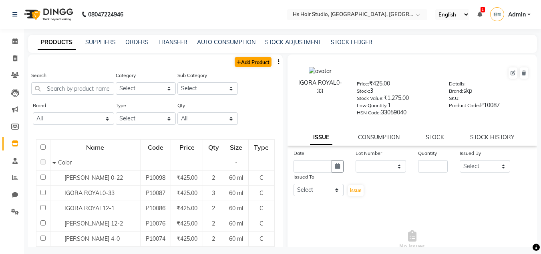 The width and height of the screenshot is (541, 254). I want to click on div: Type, so click(262, 147).